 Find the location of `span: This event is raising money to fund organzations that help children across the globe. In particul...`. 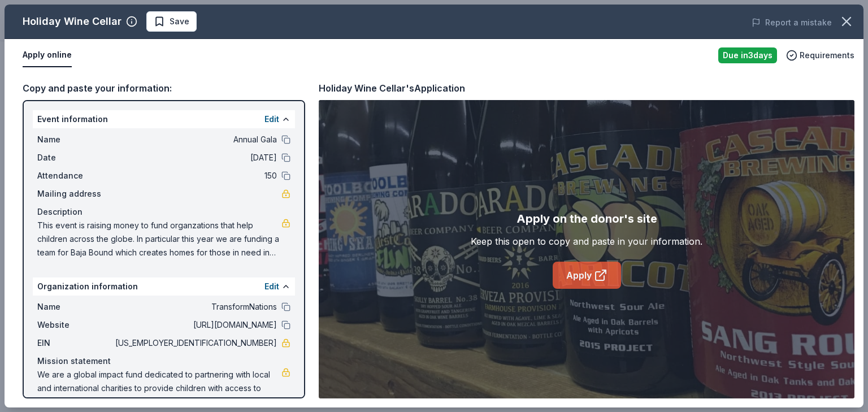

span: This event is raising money to fund organzations that help children across the globe. In particul... is located at coordinates (159, 239).